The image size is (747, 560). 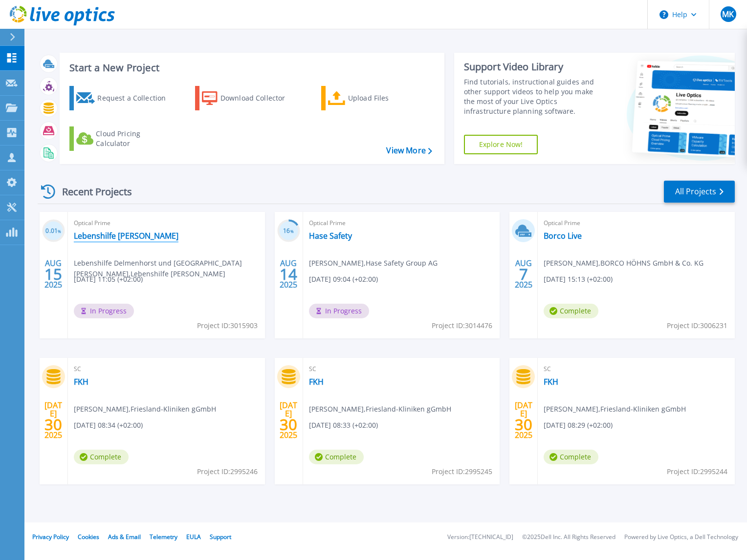 I want to click on div: Support Video Library, so click(x=534, y=67).